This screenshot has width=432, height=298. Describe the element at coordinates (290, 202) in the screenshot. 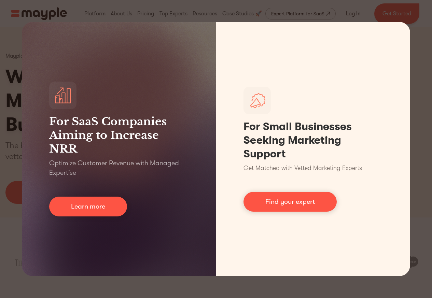

I see `a: Find your expert` at that location.